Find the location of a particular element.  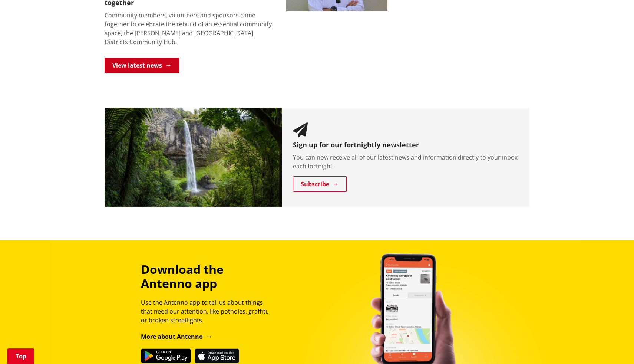

p: Community members, volunteers and sponsors came together to celebrate the rebuild of an essential... is located at coordinates (190, 29).